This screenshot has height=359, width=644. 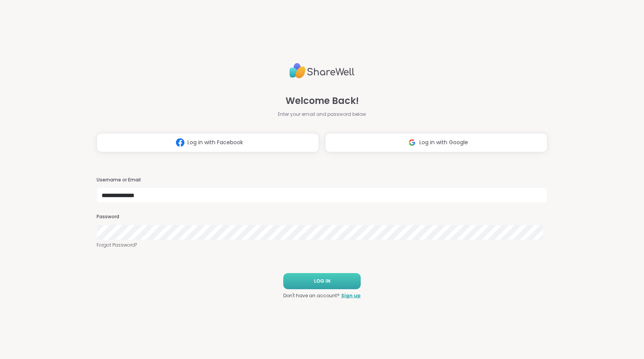 I want to click on span: Log in with Facebook, so click(x=215, y=143).